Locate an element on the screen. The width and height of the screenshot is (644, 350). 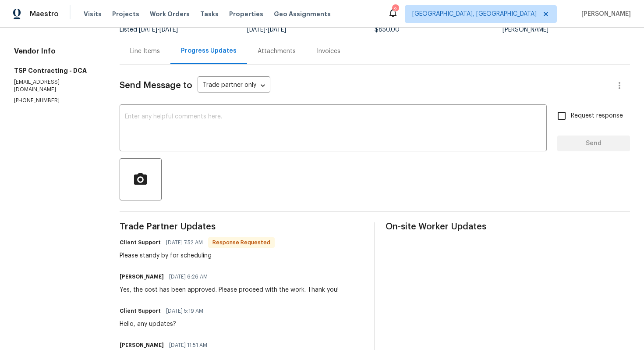
h4: Vendor Info is located at coordinates (56, 51).